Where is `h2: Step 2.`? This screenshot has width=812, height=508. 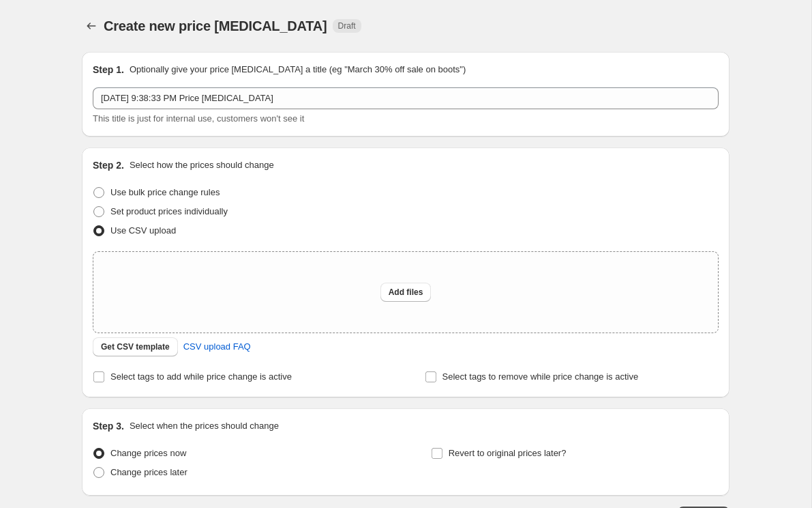 h2: Step 2. is located at coordinates (108, 165).